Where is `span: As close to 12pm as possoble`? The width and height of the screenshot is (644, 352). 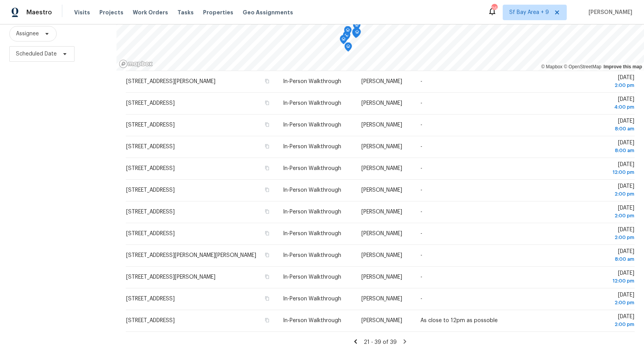 span: As close to 12pm as possoble is located at coordinates (459, 321).